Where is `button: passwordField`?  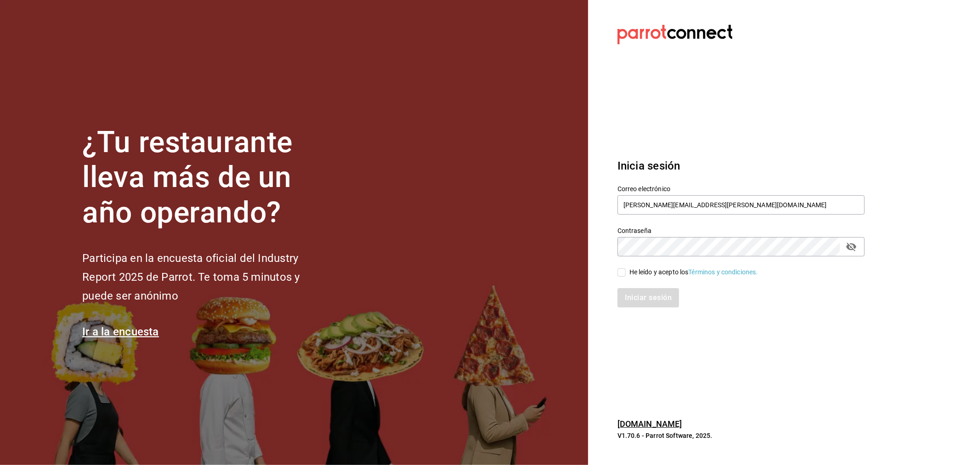 button: passwordField is located at coordinates (851, 247).